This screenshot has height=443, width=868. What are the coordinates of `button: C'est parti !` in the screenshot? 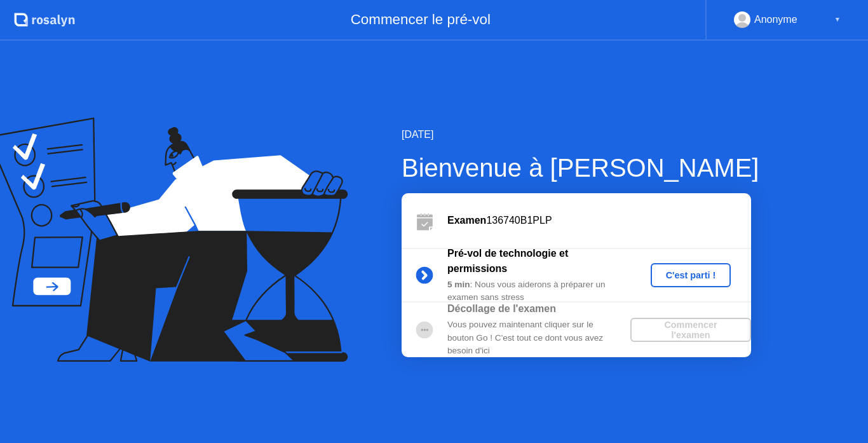 It's located at (691, 275).